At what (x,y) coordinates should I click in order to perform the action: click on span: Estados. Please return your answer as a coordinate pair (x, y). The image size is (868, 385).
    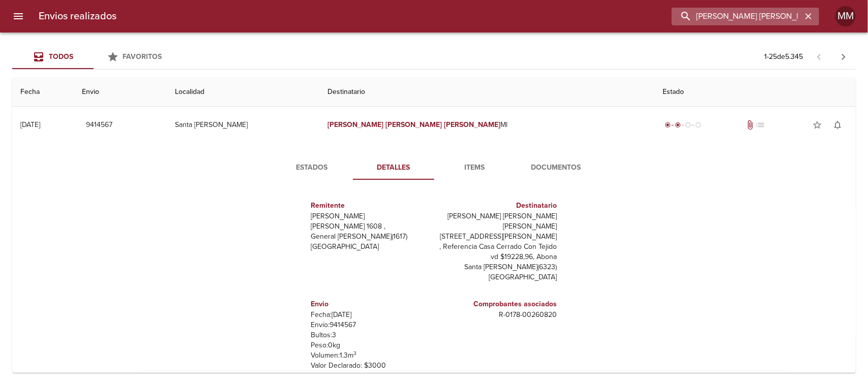
    Looking at the image, I should click on (312, 167).